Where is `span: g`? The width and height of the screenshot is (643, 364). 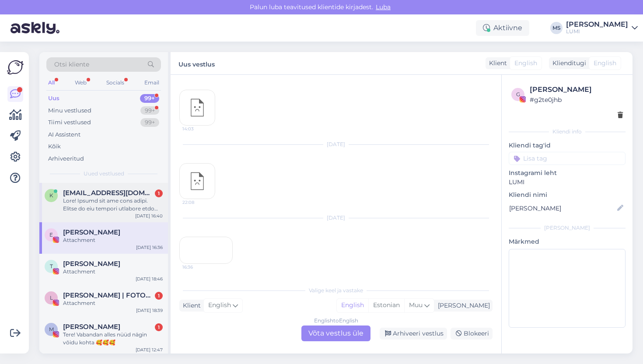 span: g is located at coordinates (518, 94).